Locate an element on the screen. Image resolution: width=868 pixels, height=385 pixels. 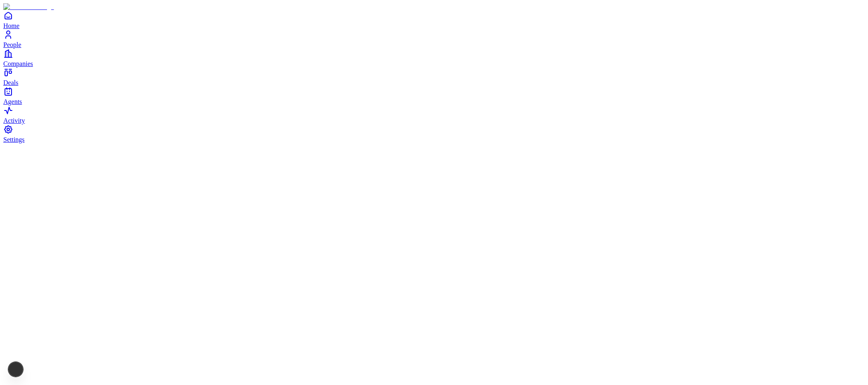
span: People is located at coordinates (12, 45).